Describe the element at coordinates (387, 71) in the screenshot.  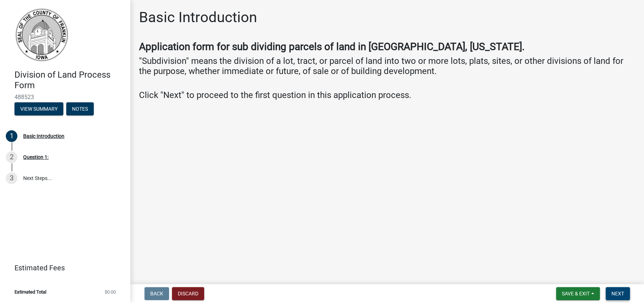
I see `h4: "Subdivision" means the division of a lot, tract, or parcel of land into two or more lots, plats,...` at that location.